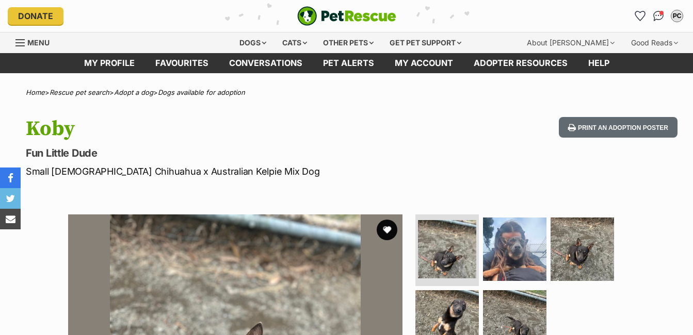 This screenshot has width=693, height=335. What do you see at coordinates (201, 92) in the screenshot?
I see `a: Dogs available for adoption` at bounding box center [201, 92].